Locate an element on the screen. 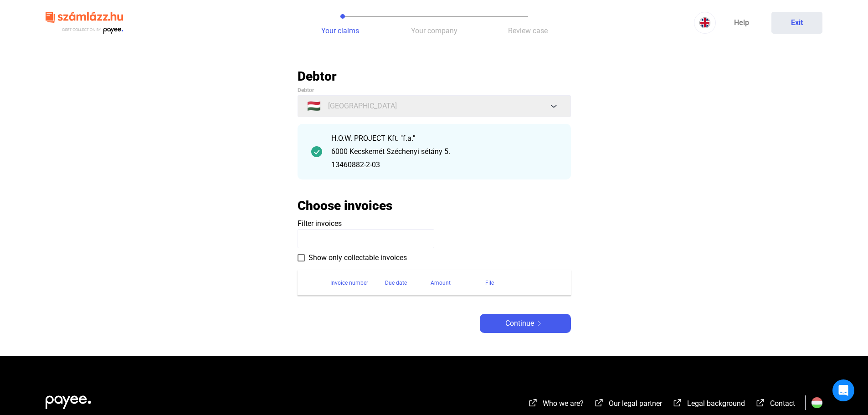 The height and width of the screenshot is (415, 868). h2: Choose invoices is located at coordinates (345, 206).